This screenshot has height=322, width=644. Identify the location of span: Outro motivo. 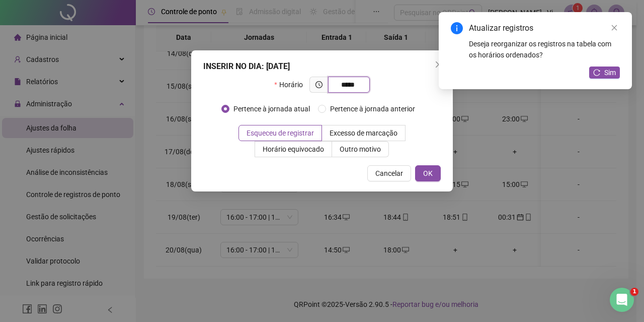
(360, 149).